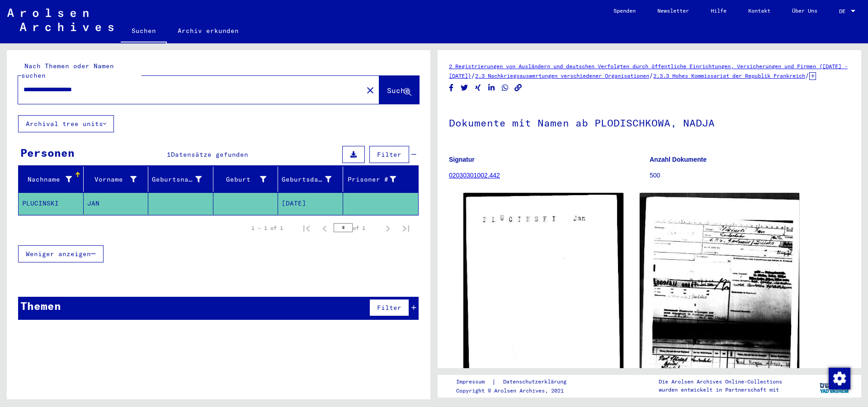  I want to click on h1: Dokumente mit Namen ab PLODISCHKOWA, NADJA, so click(649, 122).